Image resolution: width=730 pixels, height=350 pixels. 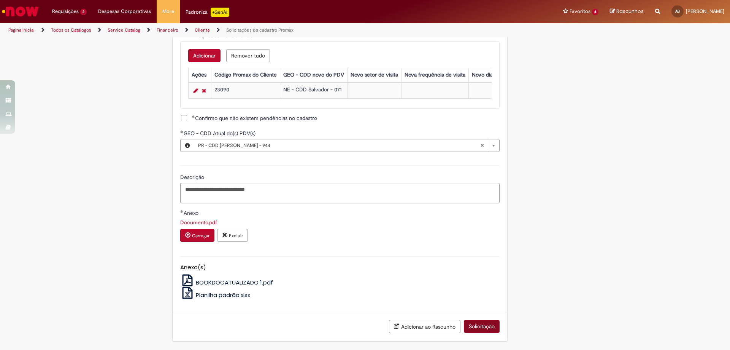 What do you see at coordinates (167, 30) in the screenshot?
I see `a: Financeiro` at bounding box center [167, 30].